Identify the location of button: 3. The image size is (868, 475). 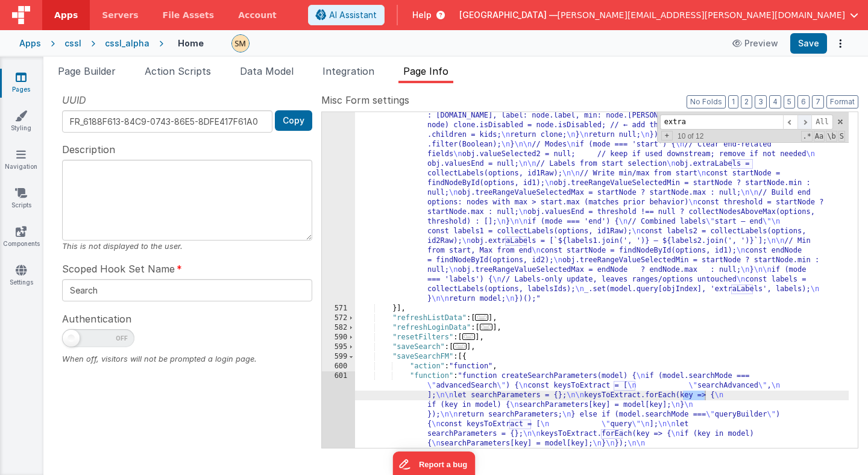
(760, 102).